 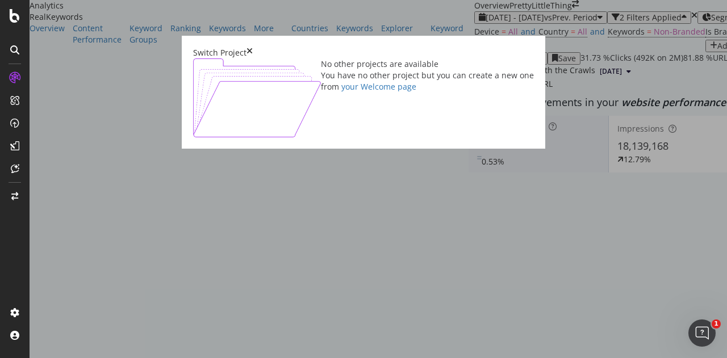 I want to click on div: Switch Project, so click(x=220, y=53).